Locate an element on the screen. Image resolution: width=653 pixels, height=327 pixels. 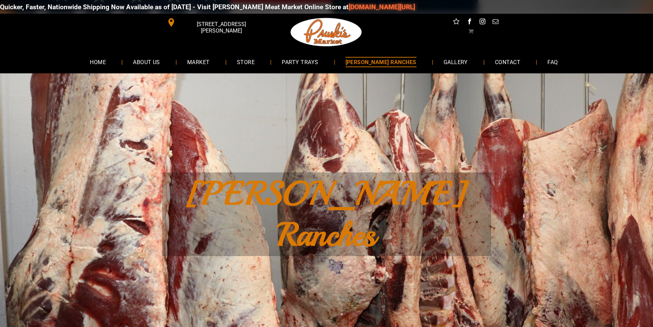
a: MARKET is located at coordinates (198, 62).